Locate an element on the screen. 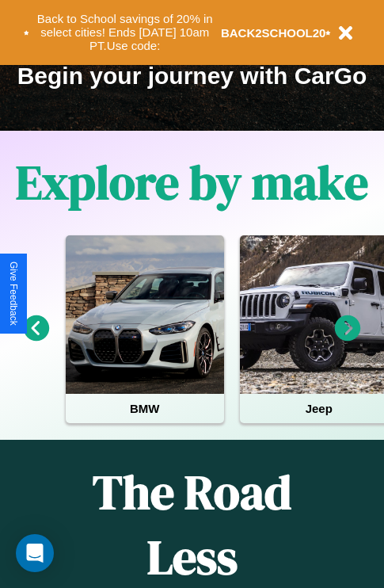 The width and height of the screenshot is (384, 588). h4: BMW is located at coordinates (145, 408).